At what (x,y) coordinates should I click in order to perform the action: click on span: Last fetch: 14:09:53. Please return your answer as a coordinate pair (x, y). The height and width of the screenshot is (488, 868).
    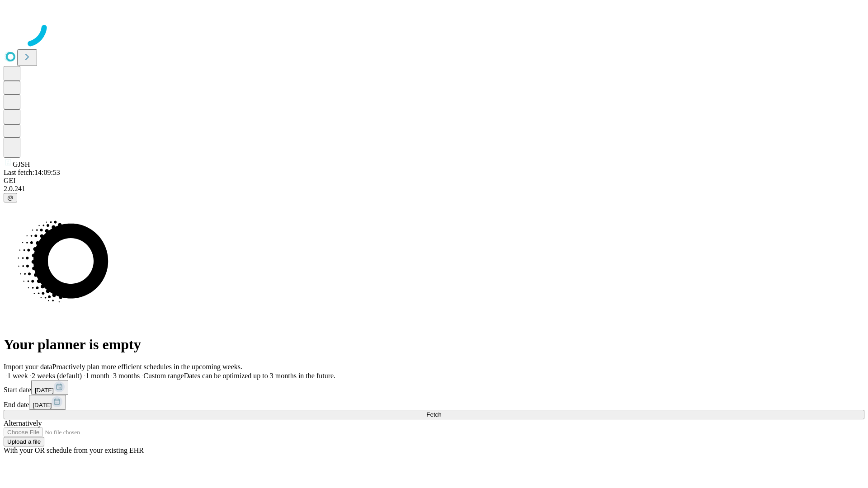
    Looking at the image, I should click on (32, 172).